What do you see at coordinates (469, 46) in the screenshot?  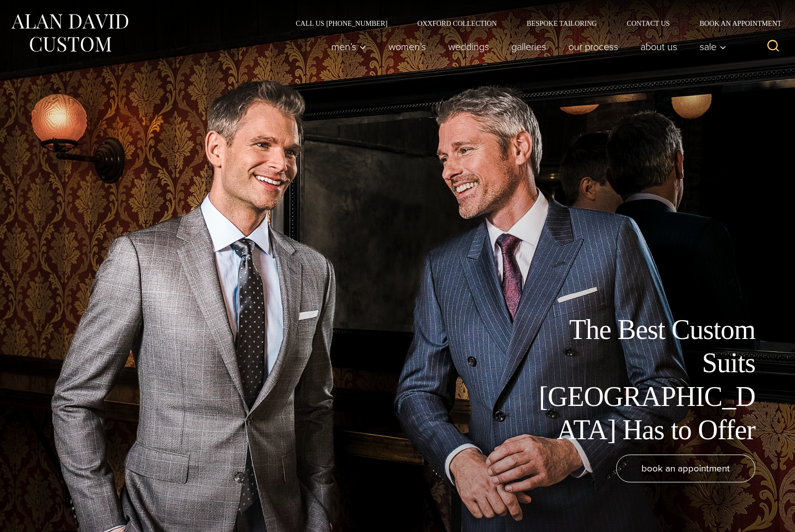 I see `a: weddings` at bounding box center [469, 46].